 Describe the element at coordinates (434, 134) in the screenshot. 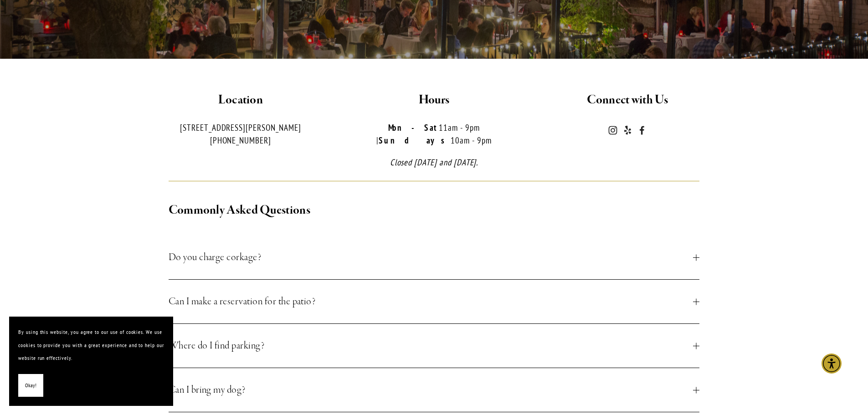

I see `p: 11am - 9pm | 10am - 9pm` at that location.